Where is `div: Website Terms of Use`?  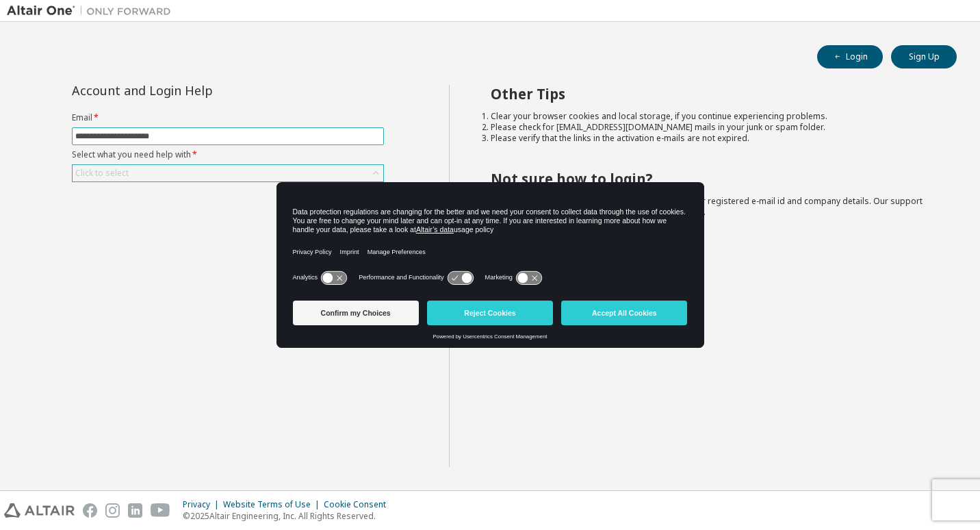
div: Website Terms of Use is located at coordinates (273, 504).